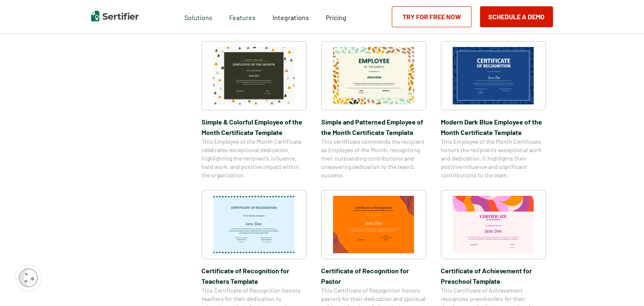  What do you see at coordinates (374, 159) in the screenshot?
I see `span: This certificate commends the recipient as Employee of the Month, recognizing their outstanding c...` at bounding box center [374, 159].